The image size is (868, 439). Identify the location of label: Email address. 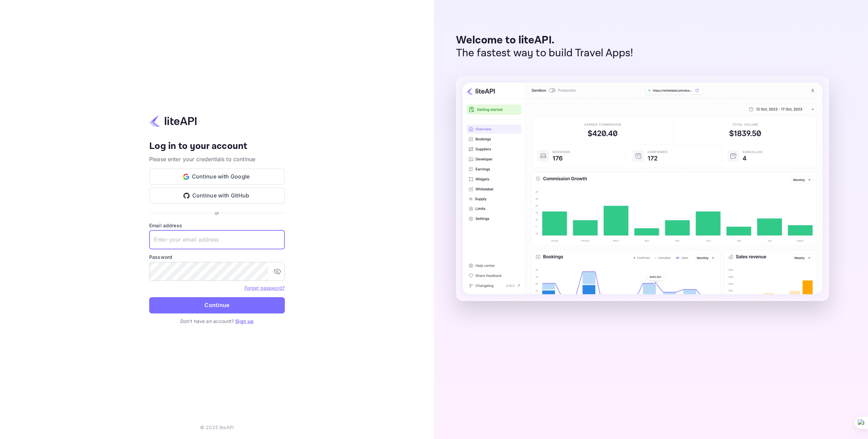
(217, 226).